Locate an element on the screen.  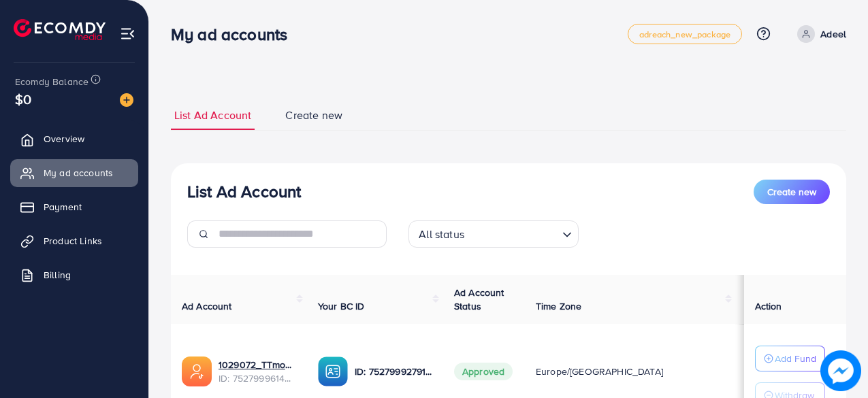
img: ic-ads-acc.e4c84228.svg is located at coordinates (197, 371).